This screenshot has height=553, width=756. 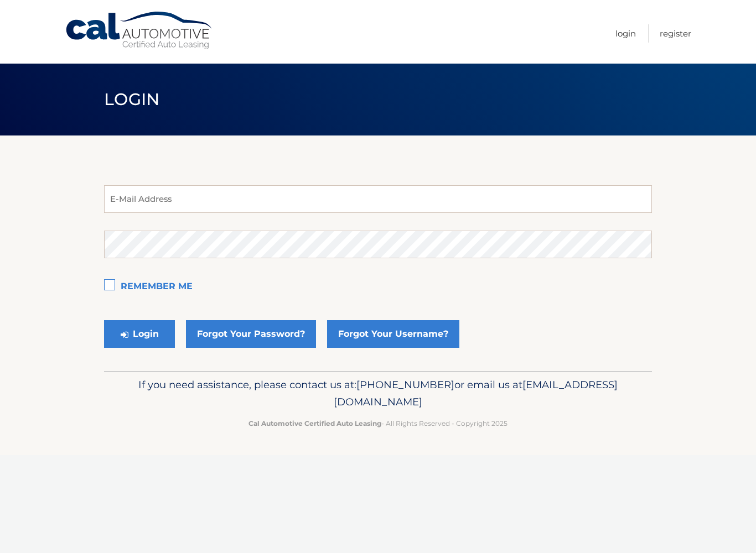 I want to click on span: Login, so click(x=132, y=99).